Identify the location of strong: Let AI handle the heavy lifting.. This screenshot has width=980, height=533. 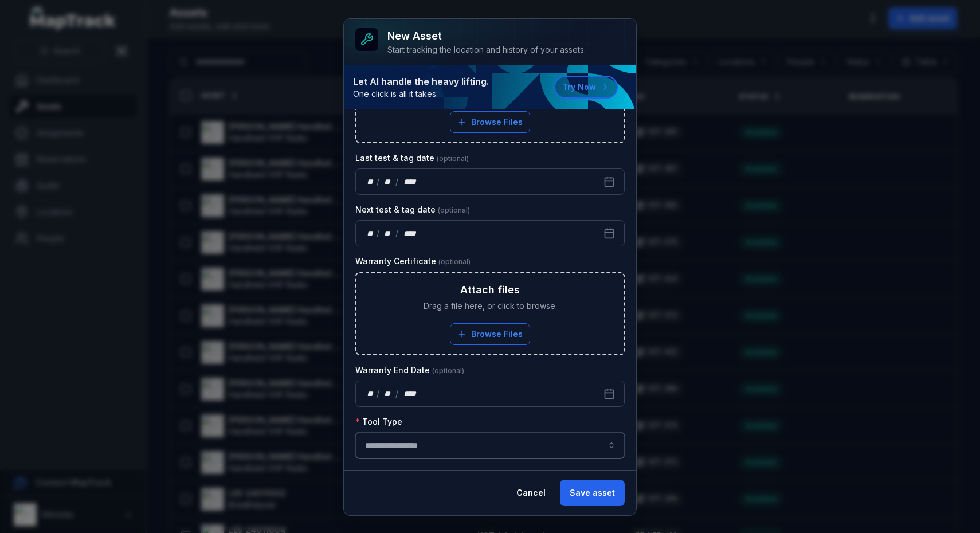
(421, 81).